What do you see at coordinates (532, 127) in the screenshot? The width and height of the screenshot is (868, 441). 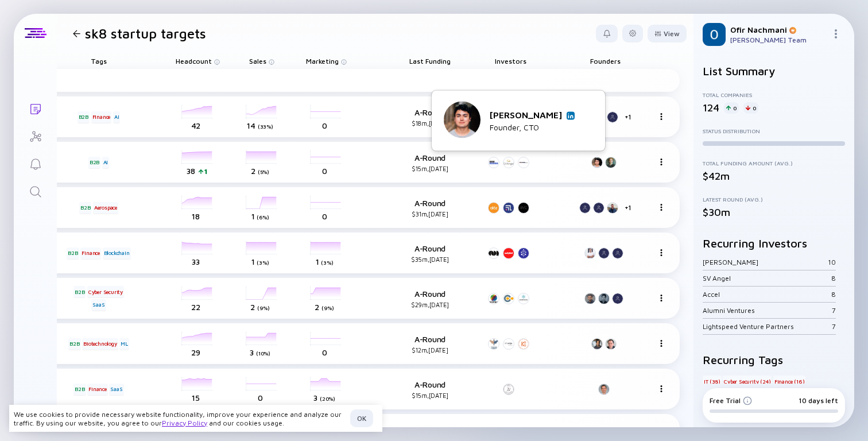 I see `div: Founder, CTO` at bounding box center [532, 127].